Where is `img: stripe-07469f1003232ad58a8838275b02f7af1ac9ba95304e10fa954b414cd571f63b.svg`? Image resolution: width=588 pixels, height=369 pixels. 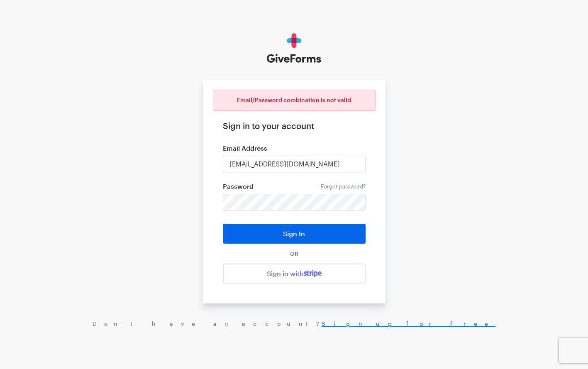 img: stripe-07469f1003232ad58a8838275b02f7af1ac9ba95304e10fa954b414cd571f63b.svg is located at coordinates (313, 273).